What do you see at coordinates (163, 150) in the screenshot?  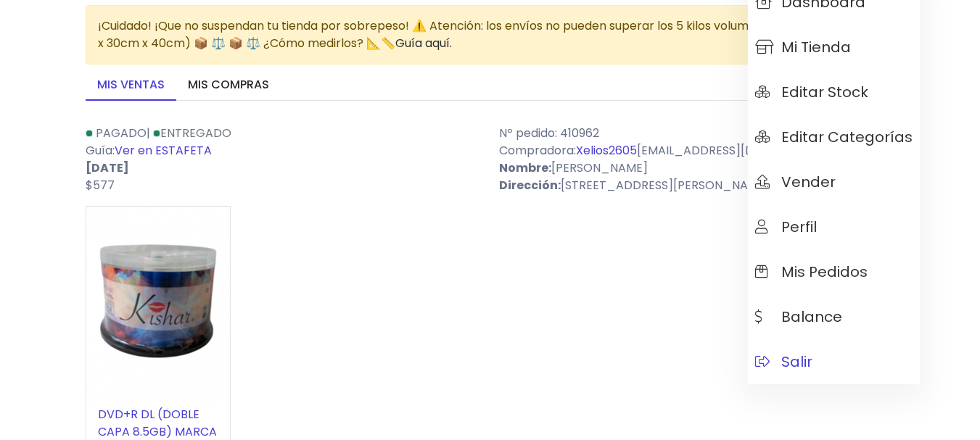 I see `a: Ver en ESTAFETA` at bounding box center [163, 150].